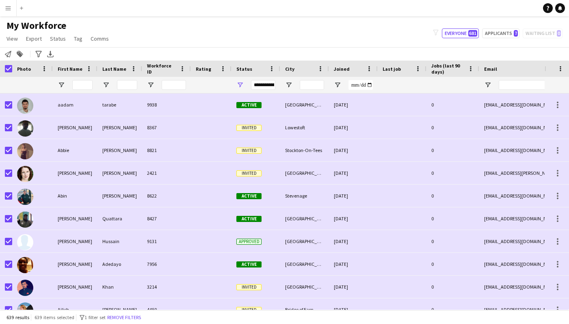  I want to click on input: First Name Filter Input, so click(83, 85).